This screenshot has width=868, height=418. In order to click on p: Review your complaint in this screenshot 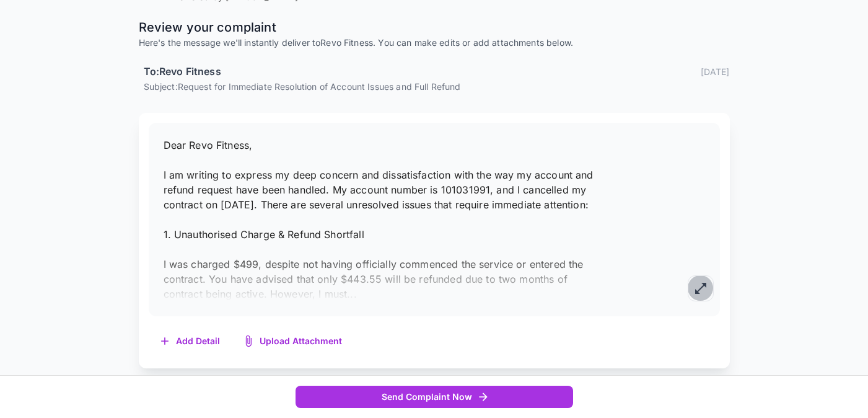, I will do `click(434, 27)`.